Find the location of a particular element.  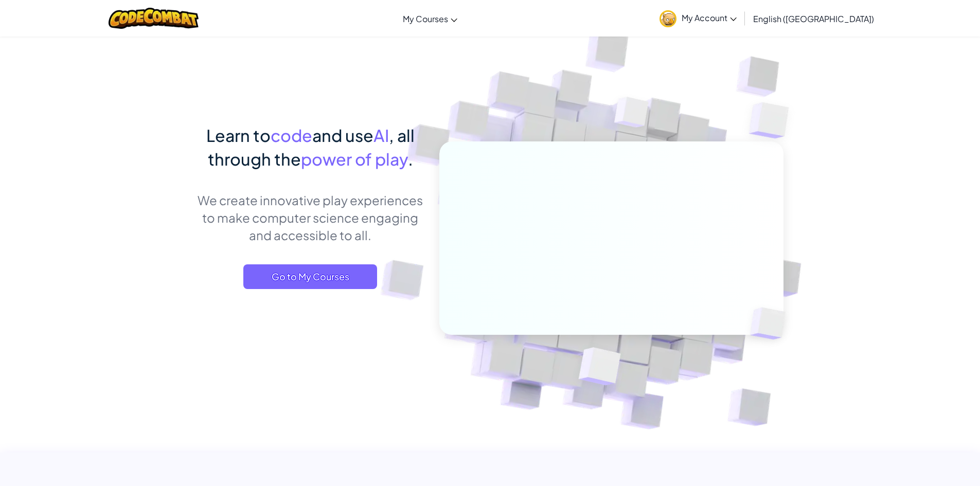

a: Go to My Courses is located at coordinates (310, 277).